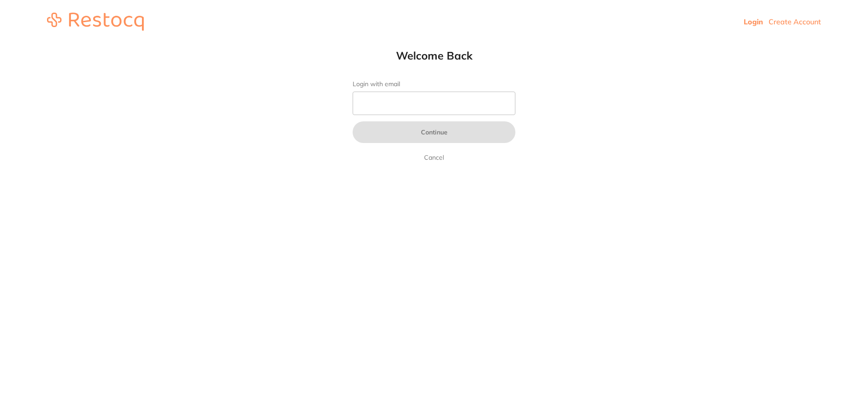 The height and width of the screenshot is (411, 868). What do you see at coordinates (434, 157) in the screenshot?
I see `a: Cancel` at bounding box center [434, 157].